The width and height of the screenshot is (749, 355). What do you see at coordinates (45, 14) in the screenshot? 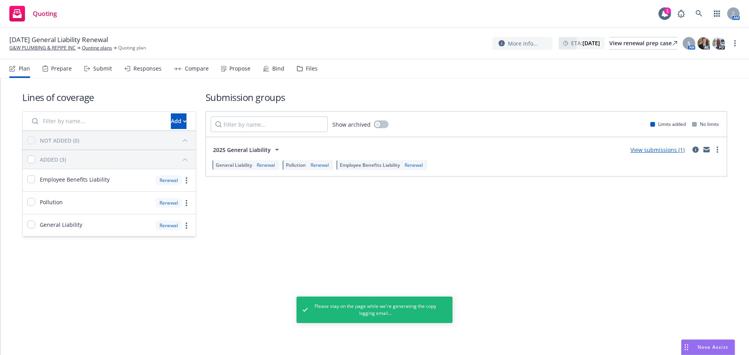
I see `span: Quoting` at bounding box center [45, 14].